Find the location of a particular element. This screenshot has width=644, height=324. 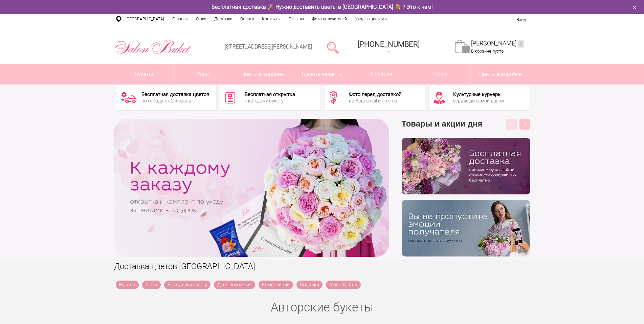

a: Воздушные шары is located at coordinates (187, 284).